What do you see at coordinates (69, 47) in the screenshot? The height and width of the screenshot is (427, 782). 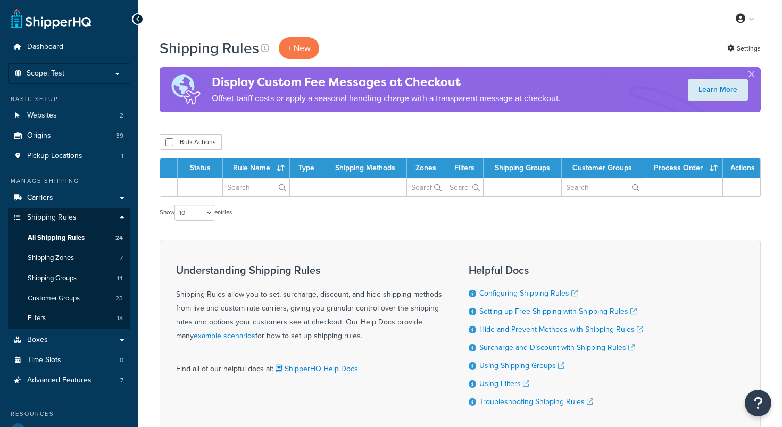 I see `a: Dashboard` at bounding box center [69, 47].